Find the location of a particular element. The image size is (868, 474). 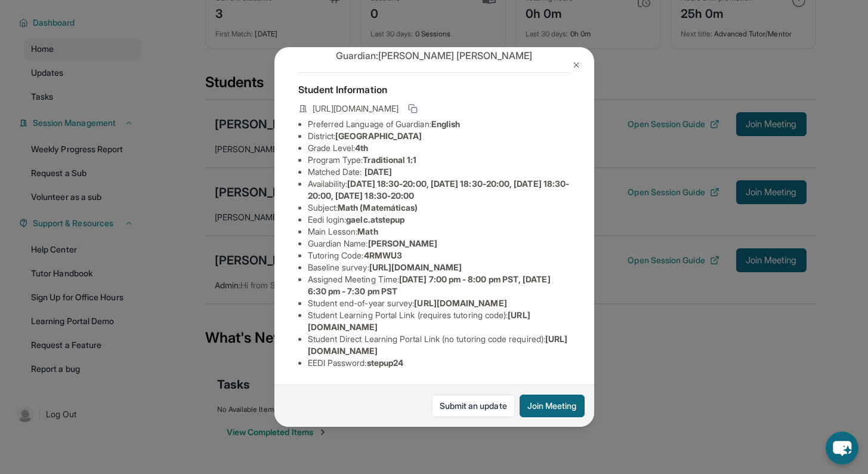

li: Tutoring Code : is located at coordinates (439, 255).